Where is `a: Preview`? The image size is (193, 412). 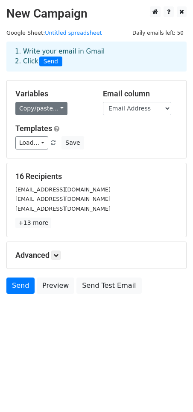
a: Preview is located at coordinates (56, 285).